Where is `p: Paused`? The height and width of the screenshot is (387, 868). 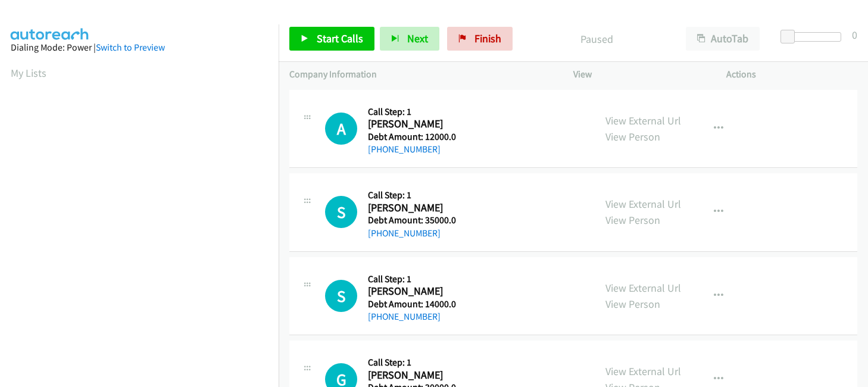 p: Paused is located at coordinates (596, 38).